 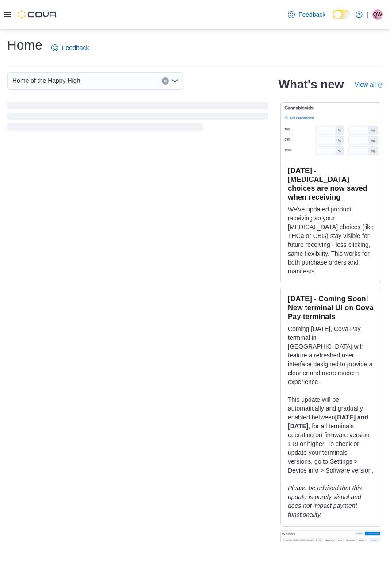 I want to click on svg: External link, so click(x=380, y=86).